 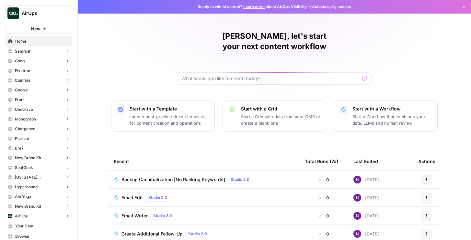 I want to click on button: Monograph, so click(x=39, y=119).